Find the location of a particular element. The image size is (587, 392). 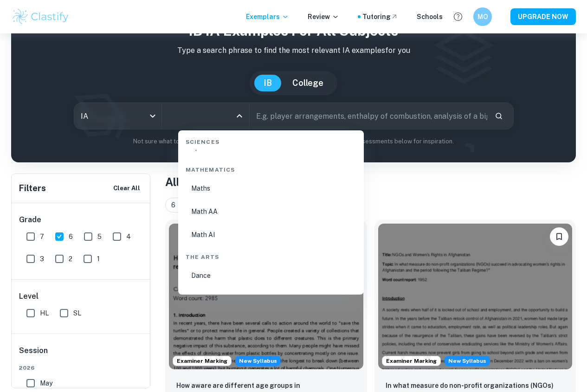

li: Dance is located at coordinates (271, 275).